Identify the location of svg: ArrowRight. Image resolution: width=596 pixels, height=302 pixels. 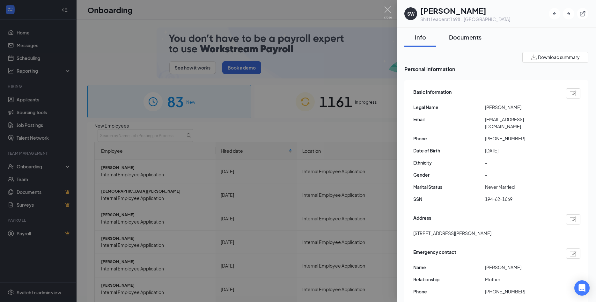
(569, 14).